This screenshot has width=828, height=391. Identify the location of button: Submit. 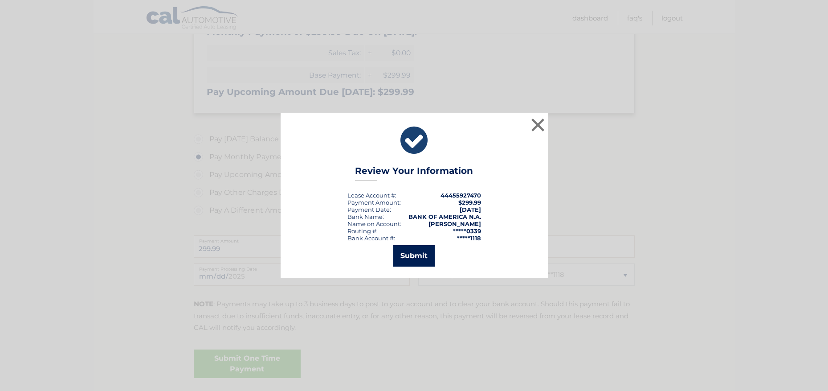
(414, 256).